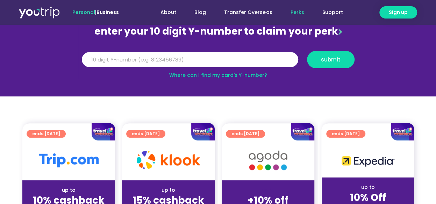  What do you see at coordinates (190, 60) in the screenshot?
I see `input: 10 digit Y-number (e.g. 8123456789)` at bounding box center [190, 60].